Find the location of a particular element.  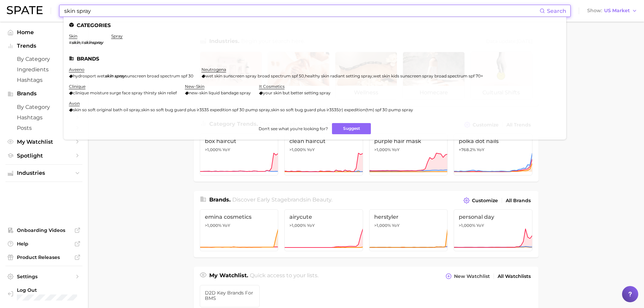

a: All Watchlists is located at coordinates (514, 276).